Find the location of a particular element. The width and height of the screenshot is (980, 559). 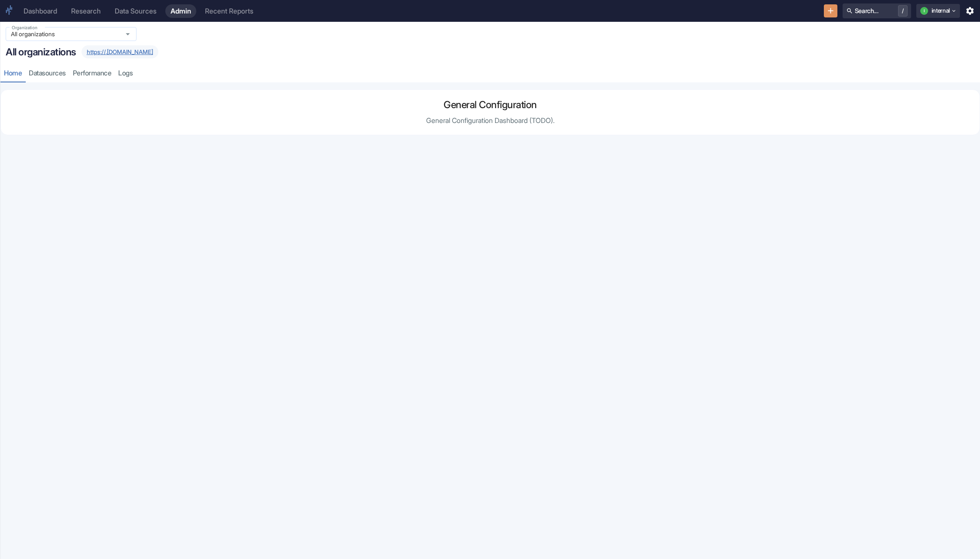

div: Recent Reports is located at coordinates (229, 11).